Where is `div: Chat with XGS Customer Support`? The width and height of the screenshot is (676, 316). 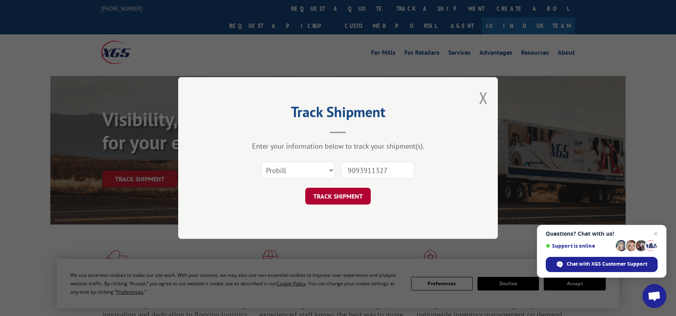 div: Chat with XGS Customer Support is located at coordinates (601, 264).